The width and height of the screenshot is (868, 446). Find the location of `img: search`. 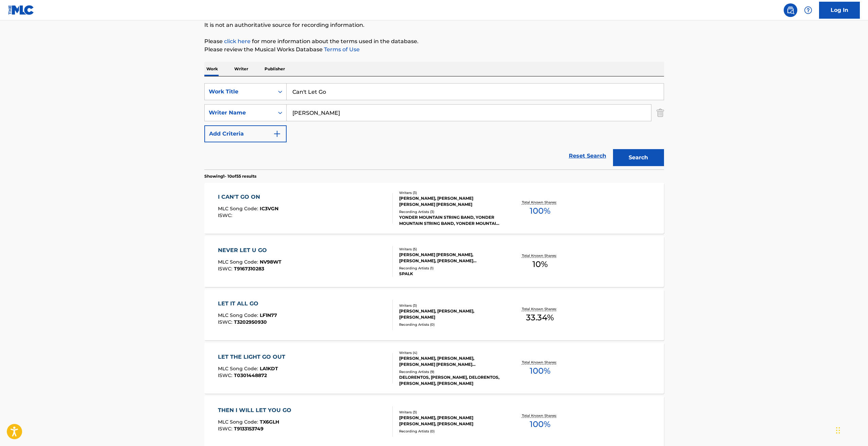

img: search is located at coordinates (790, 10).